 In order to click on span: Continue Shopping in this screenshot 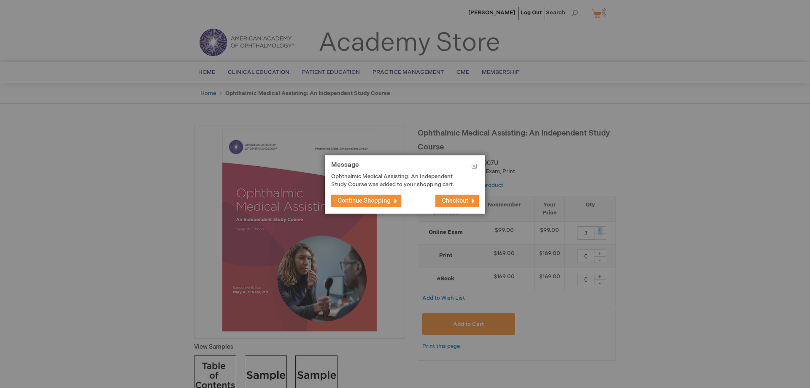, I will do `click(364, 200)`.